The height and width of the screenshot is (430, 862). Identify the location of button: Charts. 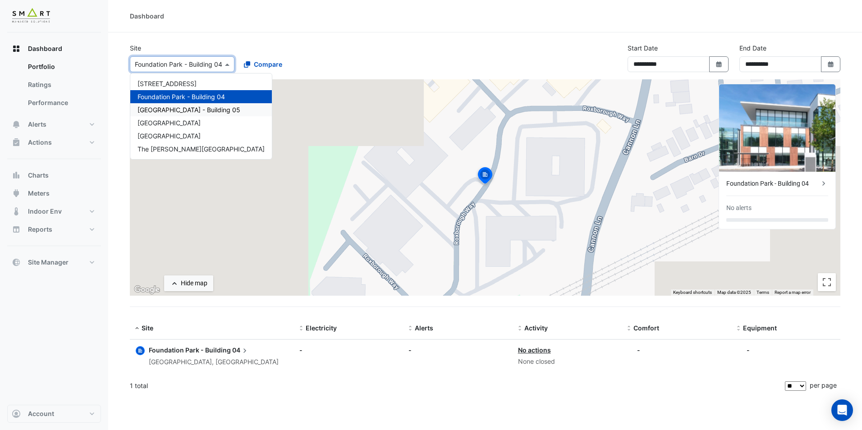
(54, 175).